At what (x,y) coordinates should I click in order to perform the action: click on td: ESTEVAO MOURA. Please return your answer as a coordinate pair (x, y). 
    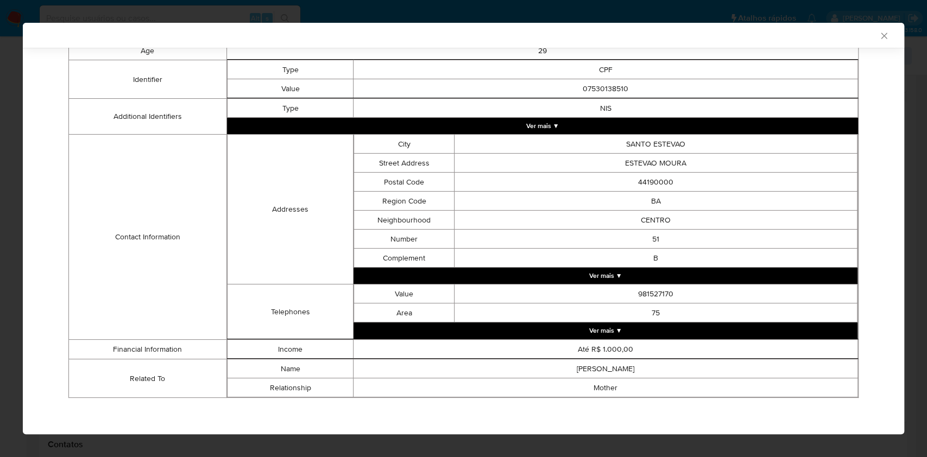
    Looking at the image, I should click on (656, 163).